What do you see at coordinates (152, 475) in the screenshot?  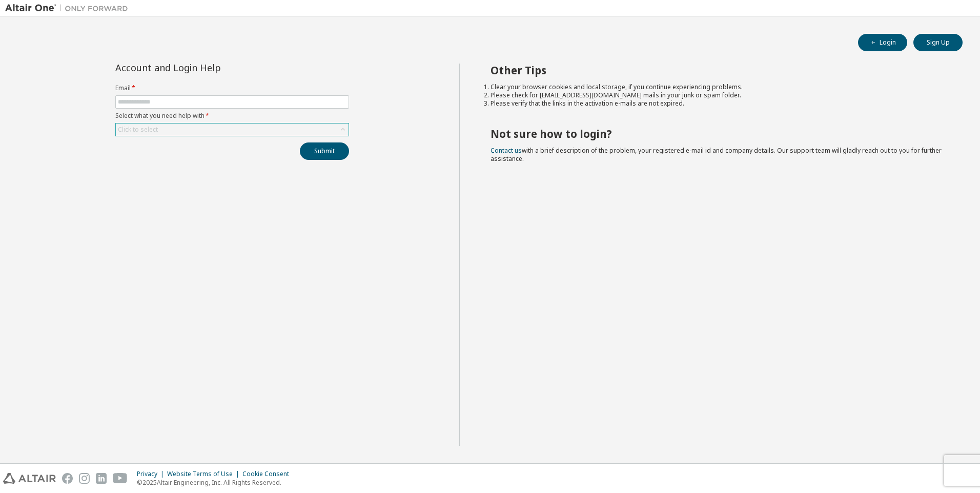 I see `div: Privacy` at bounding box center [152, 475].